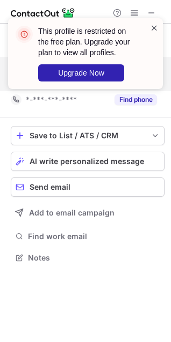  Describe the element at coordinates (87, 258) in the screenshot. I see `button: Notes` at that location.